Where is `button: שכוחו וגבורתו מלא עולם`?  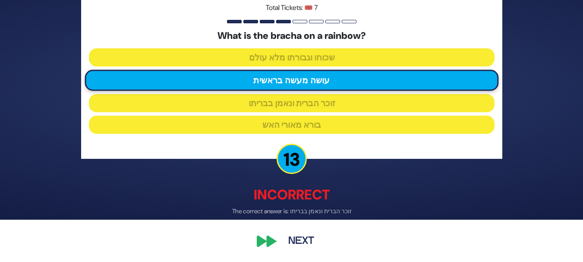 button: שכוחו וגבורתו מלא עולם is located at coordinates (292, 58).